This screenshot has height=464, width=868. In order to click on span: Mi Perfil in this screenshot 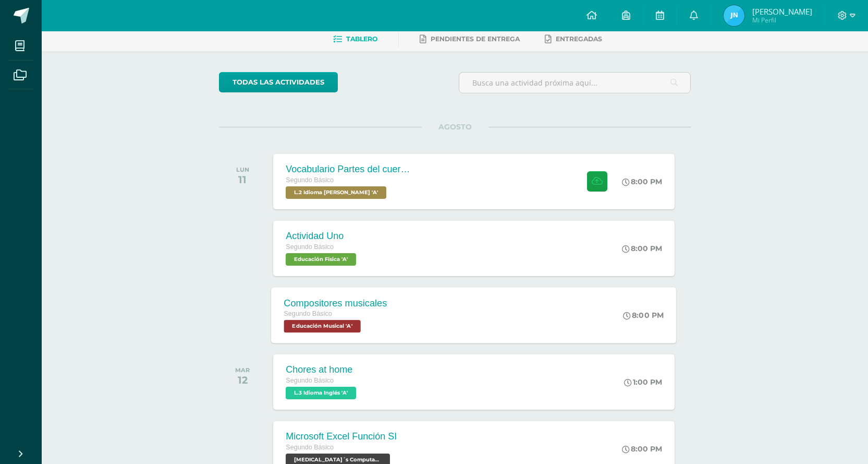, I will do `click(782, 20)`.